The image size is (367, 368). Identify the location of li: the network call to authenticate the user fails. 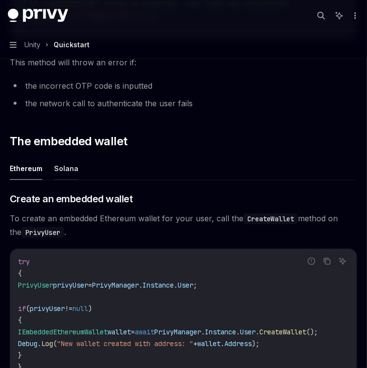
(184, 103).